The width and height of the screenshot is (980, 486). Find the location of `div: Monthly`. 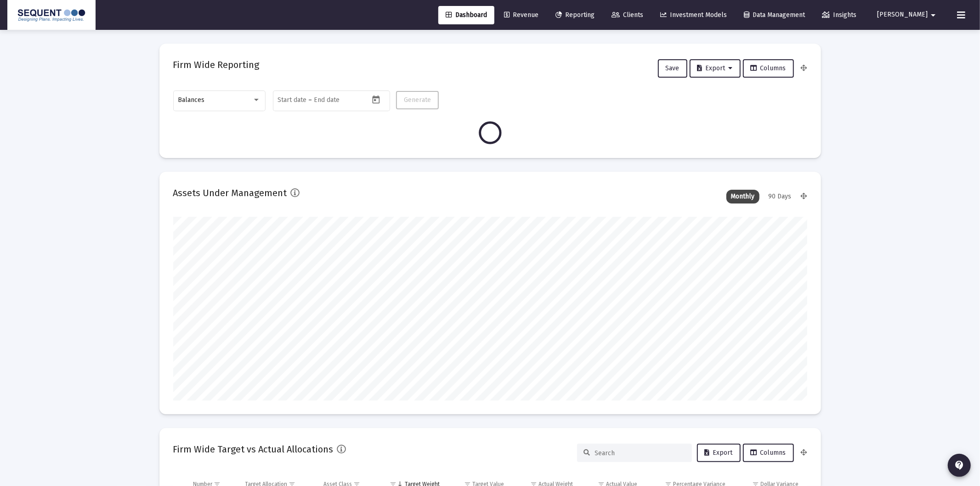

div: Monthly is located at coordinates (743, 196).